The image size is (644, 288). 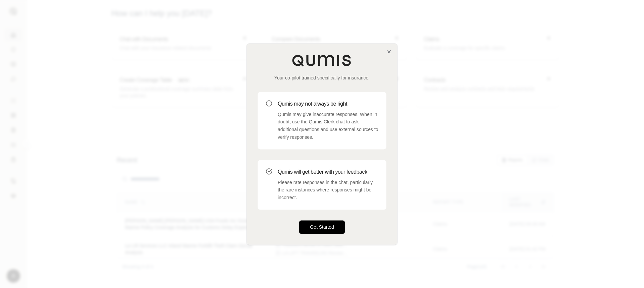 I want to click on p: Your co-pilot trained specifically for insurance., so click(x=322, y=78).